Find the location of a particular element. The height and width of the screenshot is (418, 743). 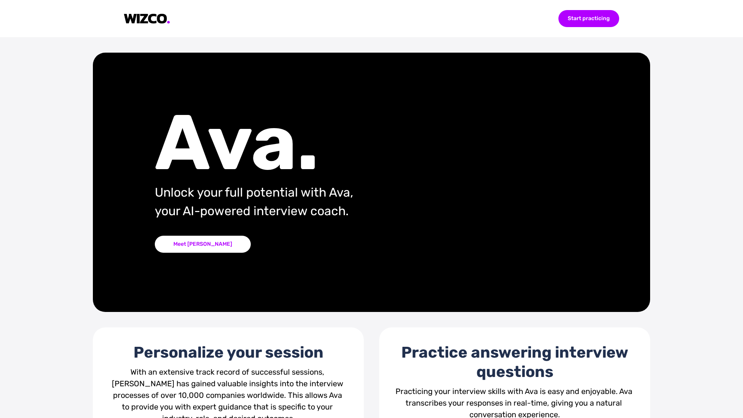

div: Ava. is located at coordinates (288, 143).